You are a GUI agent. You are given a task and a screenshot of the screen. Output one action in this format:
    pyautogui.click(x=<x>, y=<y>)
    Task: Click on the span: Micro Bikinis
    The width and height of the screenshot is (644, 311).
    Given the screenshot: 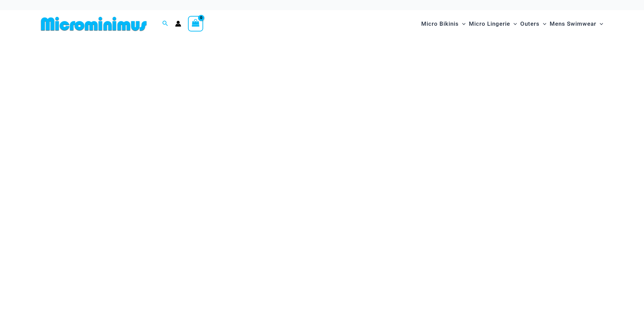 What is the action you would take?
    pyautogui.click(x=440, y=24)
    